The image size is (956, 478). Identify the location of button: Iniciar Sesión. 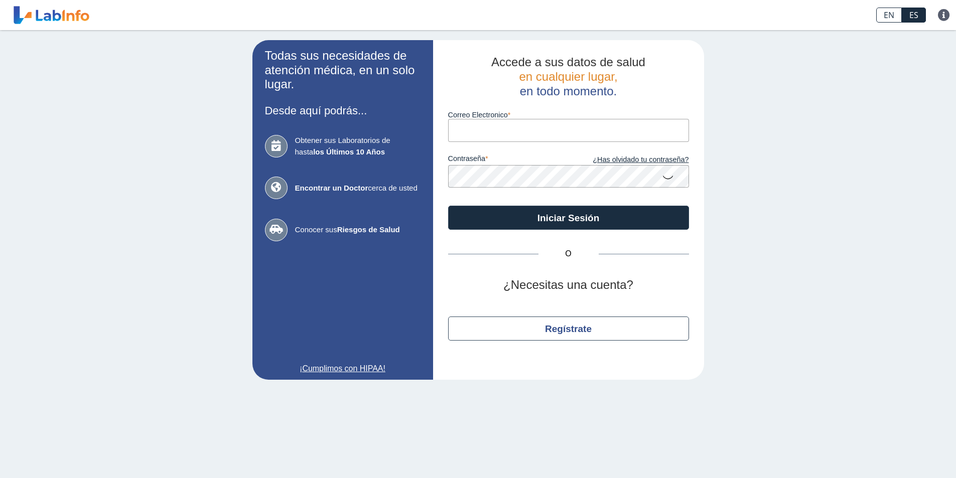
(569, 218).